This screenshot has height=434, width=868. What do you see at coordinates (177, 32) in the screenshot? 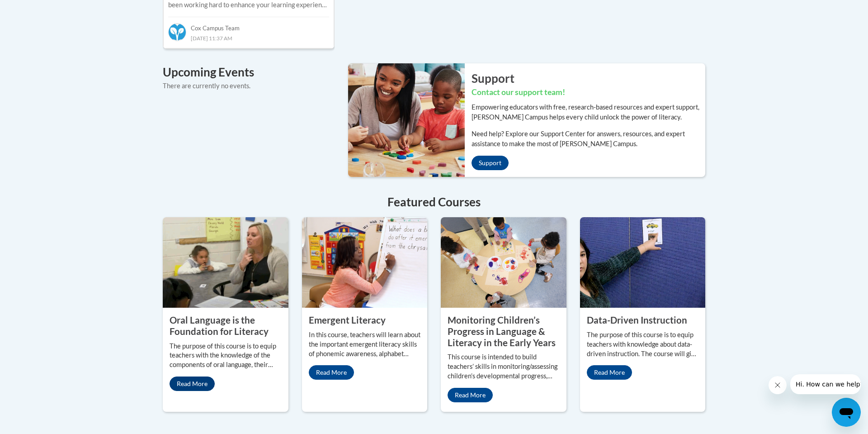
I see `img: Cox Campus Team` at bounding box center [177, 32].